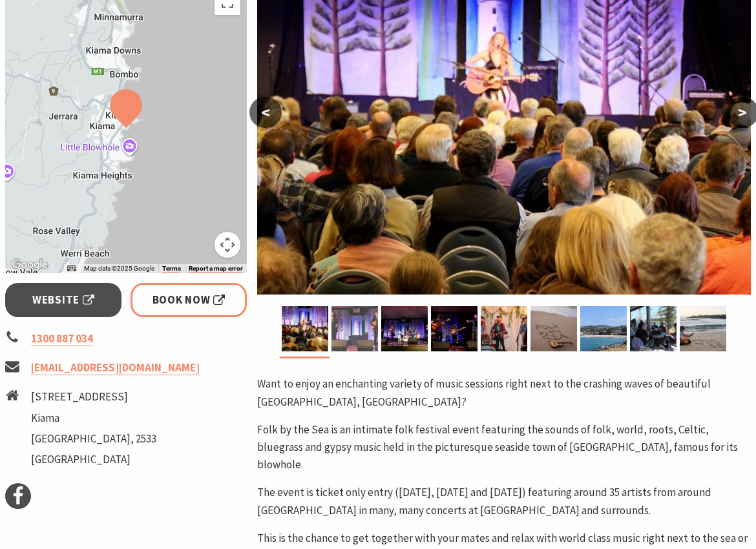 This screenshot has height=549, width=756. What do you see at coordinates (227, 245) in the screenshot?
I see `button: Map camera controls` at bounding box center [227, 245].